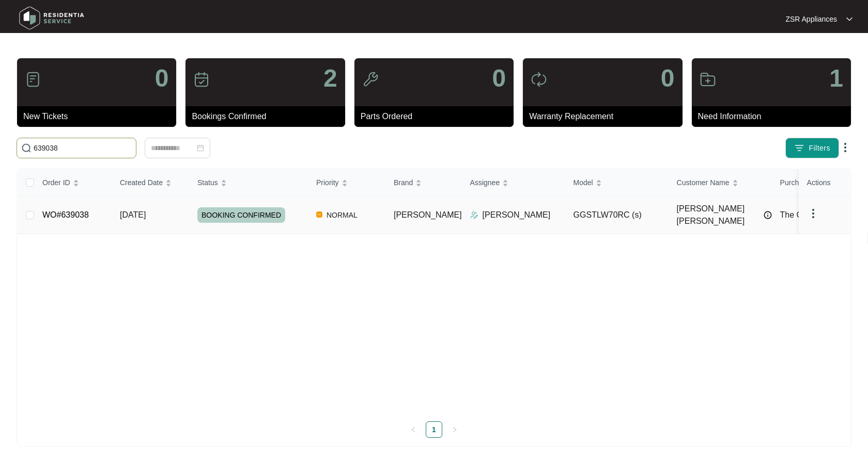 This screenshot has height=476, width=868. What do you see at coordinates (799, 148) in the screenshot?
I see `img: filter icon` at bounding box center [799, 148].